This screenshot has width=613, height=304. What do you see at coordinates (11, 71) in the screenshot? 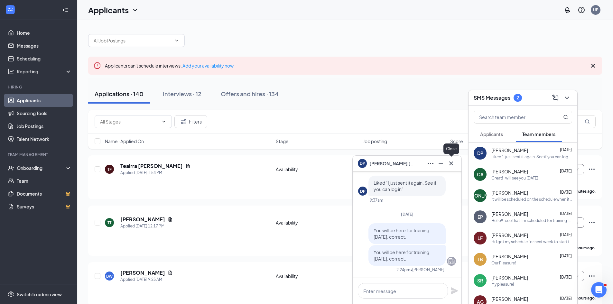
I see `svg: Analysis` at bounding box center [11, 71].